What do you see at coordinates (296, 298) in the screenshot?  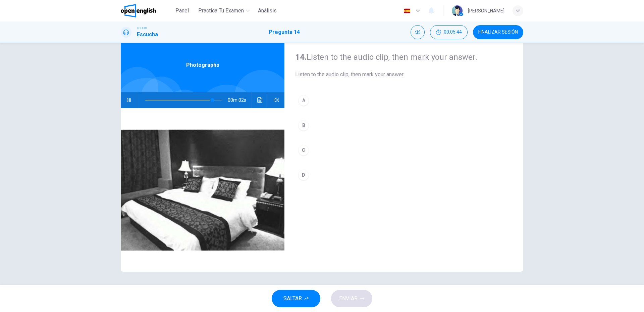 I see `button: SALTAR` at bounding box center [296, 298].